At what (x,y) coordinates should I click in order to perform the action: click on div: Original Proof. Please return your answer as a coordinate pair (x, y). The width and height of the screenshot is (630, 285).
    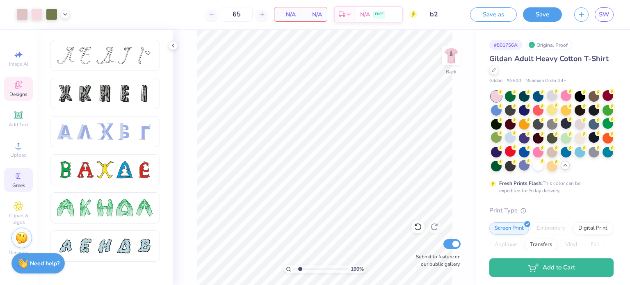
    Looking at the image, I should click on (549, 45).